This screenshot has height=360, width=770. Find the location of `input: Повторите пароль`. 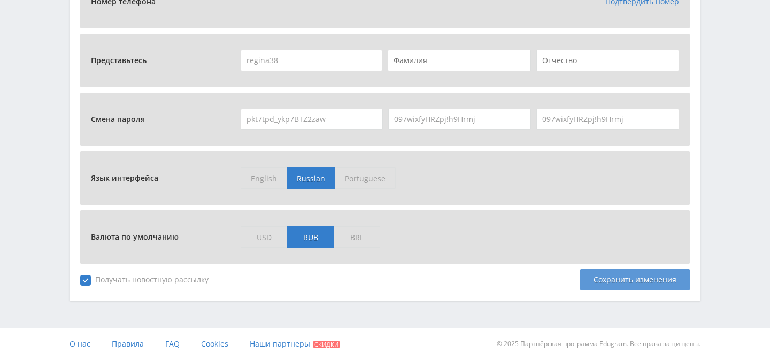

input: Повторите пароль is located at coordinates (607, 119).